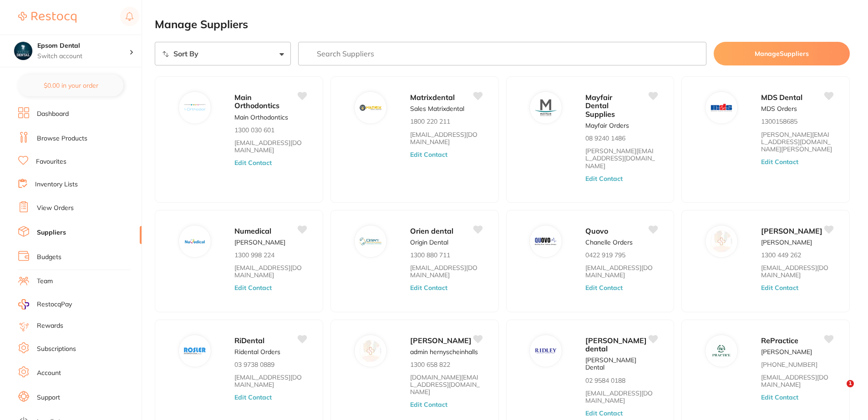 This screenshot has height=420, width=868. Describe the element at coordinates (605, 255) in the screenshot. I see `p: 0422 919 795` at that location.